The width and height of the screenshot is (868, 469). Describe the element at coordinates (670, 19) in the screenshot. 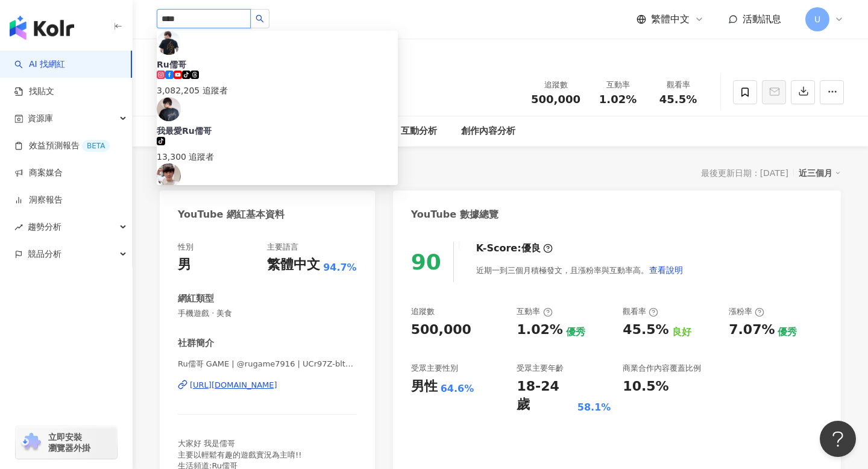

I see `span: 繁體中文` at that location.